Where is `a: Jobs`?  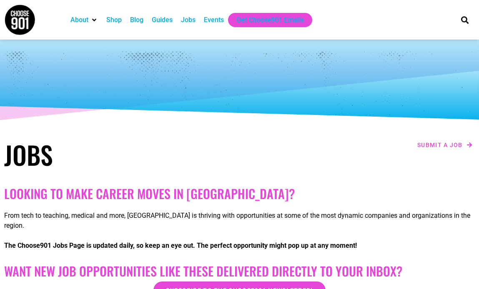
a: Jobs is located at coordinates (188, 20).